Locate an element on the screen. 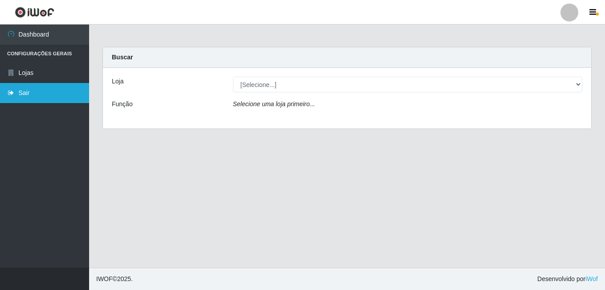 The width and height of the screenshot is (605, 290). strong: Buscar is located at coordinates (122, 57).